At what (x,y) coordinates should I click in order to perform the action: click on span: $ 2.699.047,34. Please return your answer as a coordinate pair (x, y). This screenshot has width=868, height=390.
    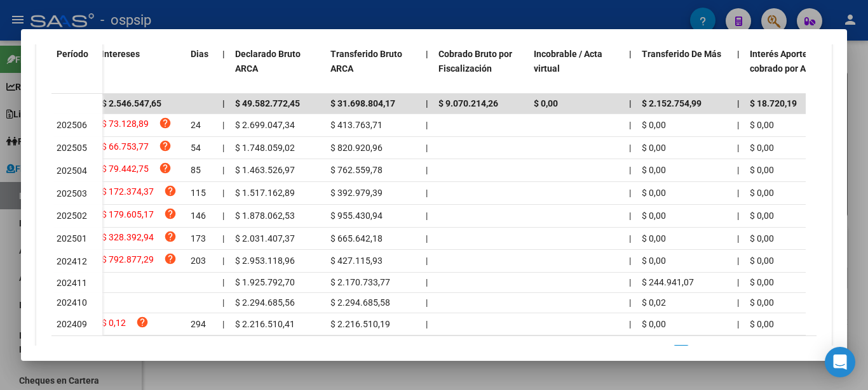
    Looking at the image, I should click on (265, 125).